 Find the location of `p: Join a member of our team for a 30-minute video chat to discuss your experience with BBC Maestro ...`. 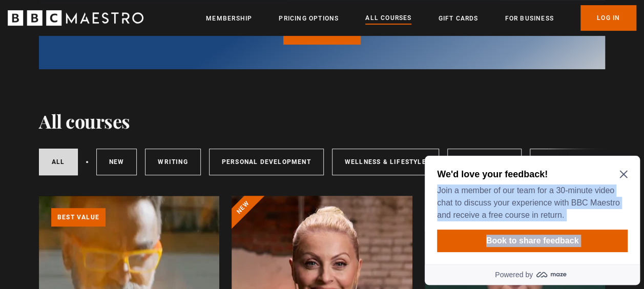

p: Join a member of our team for a 30-minute video chat to discuss your experience with BBC Maestro ... is located at coordinates (109, 51).